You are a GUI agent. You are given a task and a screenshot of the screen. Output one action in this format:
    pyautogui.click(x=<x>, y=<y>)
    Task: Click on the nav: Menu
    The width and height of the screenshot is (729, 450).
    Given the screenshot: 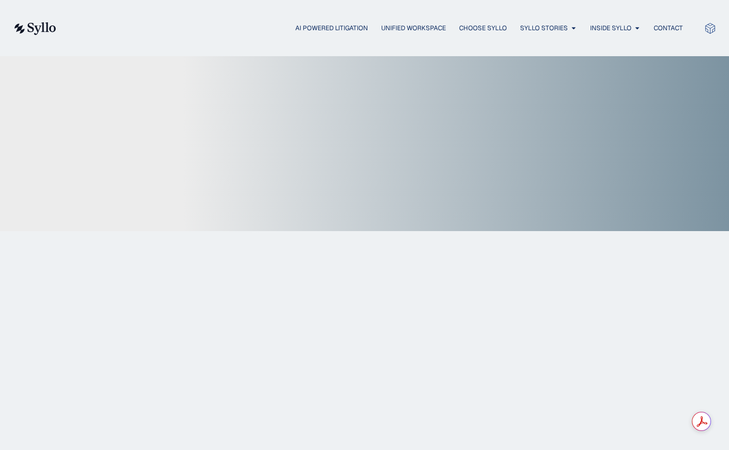 What is the action you would take?
    pyautogui.click(x=380, y=28)
    